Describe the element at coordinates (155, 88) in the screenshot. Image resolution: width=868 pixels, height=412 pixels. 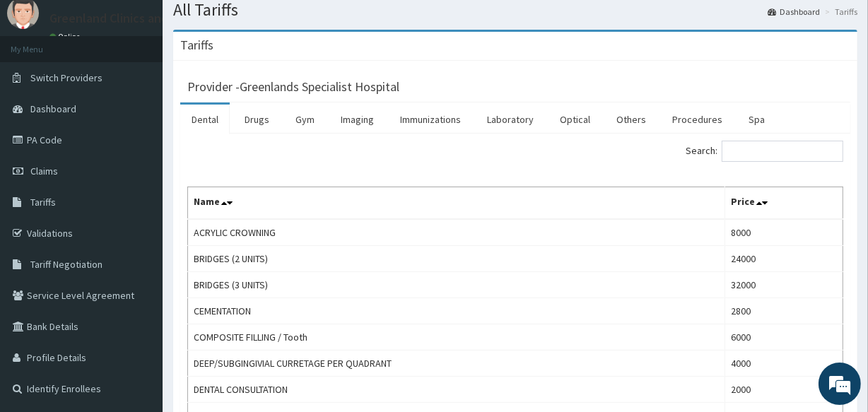
I see `div: Chat with us now` at that location.